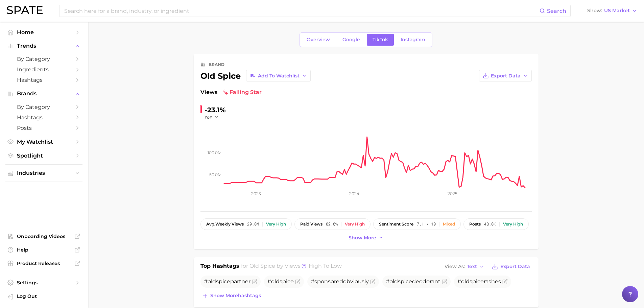  I want to click on span: 29.0m, so click(253, 224).